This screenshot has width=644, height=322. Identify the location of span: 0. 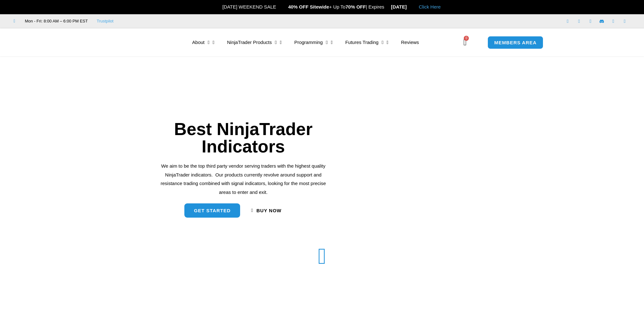
(466, 38).